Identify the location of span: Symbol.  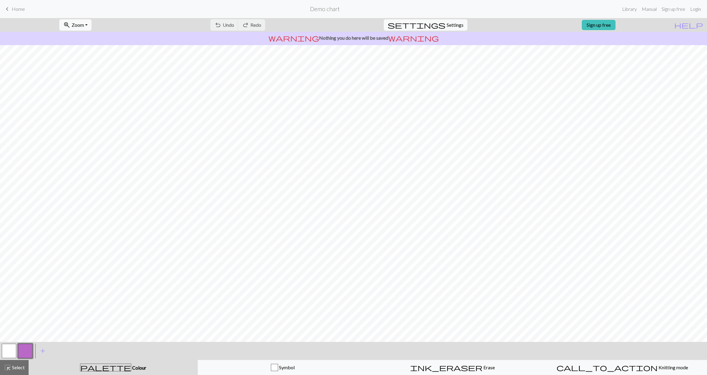
(286, 368).